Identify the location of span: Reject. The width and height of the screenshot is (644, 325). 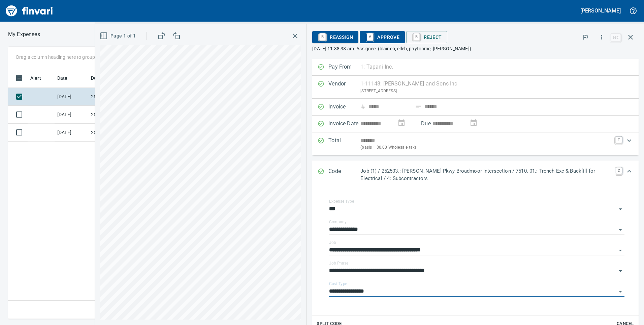
(427, 37).